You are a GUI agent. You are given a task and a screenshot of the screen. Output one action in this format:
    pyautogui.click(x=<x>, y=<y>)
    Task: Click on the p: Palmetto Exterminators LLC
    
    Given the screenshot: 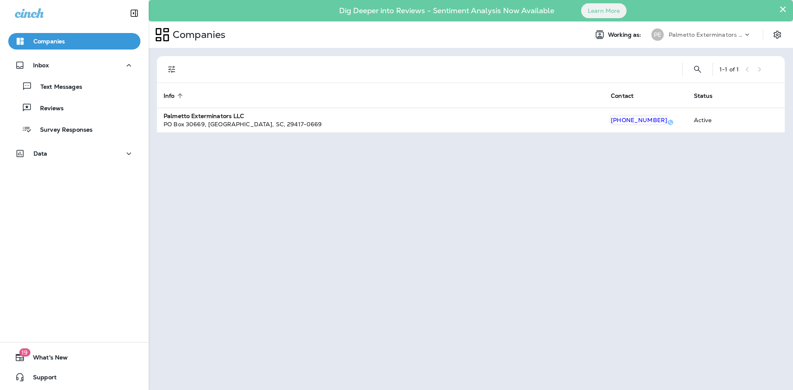 What is the action you would take?
    pyautogui.click(x=706, y=35)
    